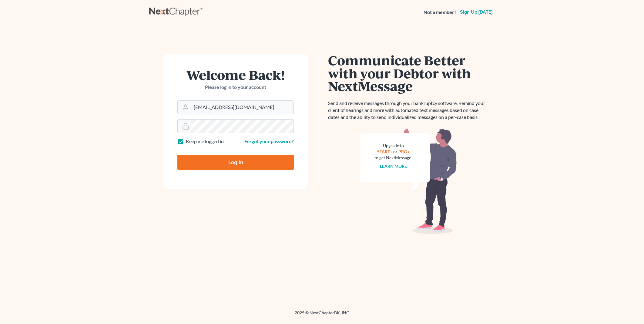 The width and height of the screenshot is (644, 324). Describe the element at coordinates (242, 107) in the screenshot. I see `input: Email Address` at that location.